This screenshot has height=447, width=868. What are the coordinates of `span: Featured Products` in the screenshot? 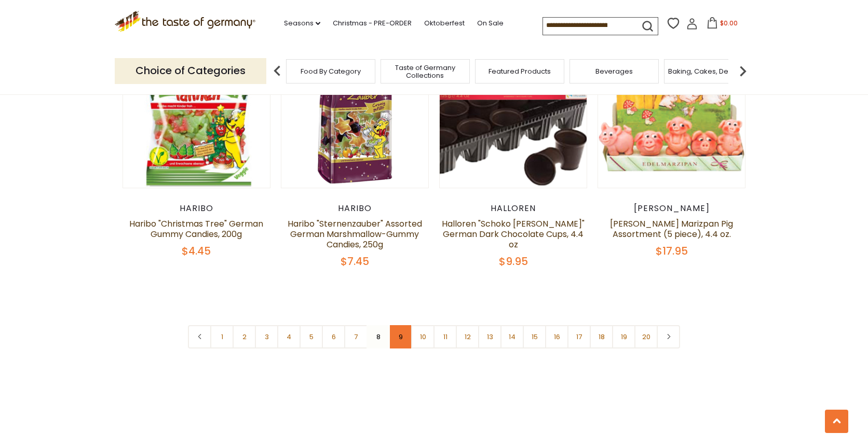 It's located at (520, 71).